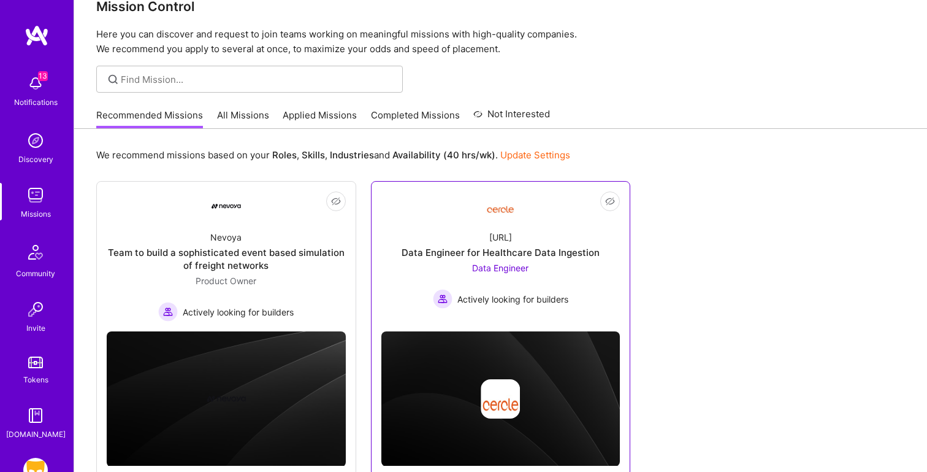 The width and height of the screenshot is (927, 472). Describe the element at coordinates (243, 118) in the screenshot. I see `a: All Missions` at that location.